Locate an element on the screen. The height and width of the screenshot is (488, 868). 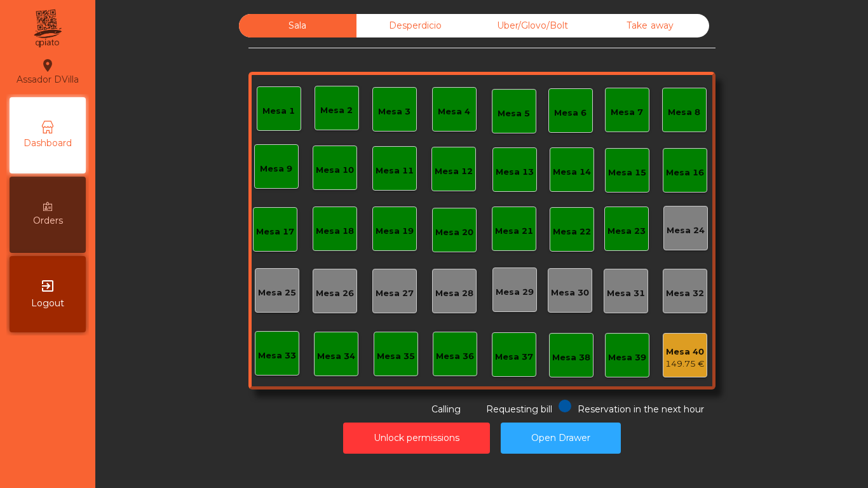
div: Mesa 40 is located at coordinates (685, 352).